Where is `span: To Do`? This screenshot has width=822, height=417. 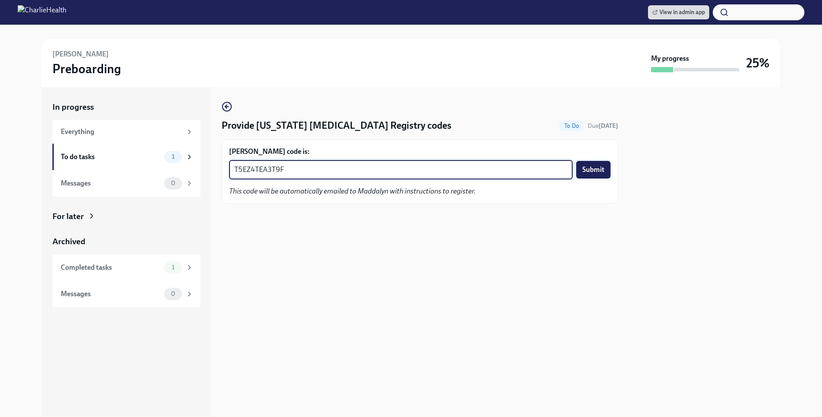
span: To Do is located at coordinates (571, 126).